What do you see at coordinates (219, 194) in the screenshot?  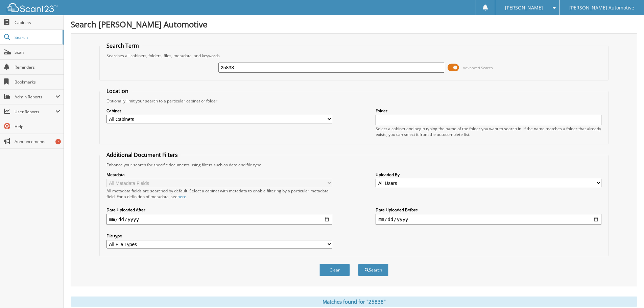 I see `div: All metadata fields are searched by default. Select a cabinet with metadata to enable filtering b...` at bounding box center [219, 194].